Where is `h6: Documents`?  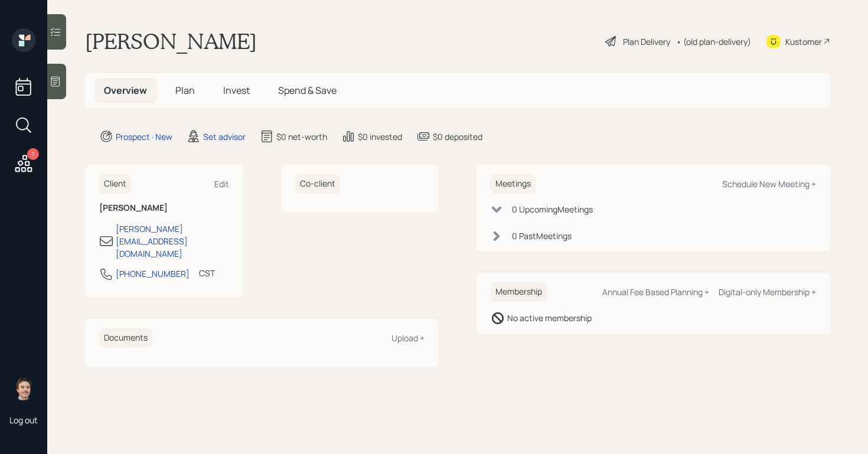 h6: Documents is located at coordinates (126, 338).